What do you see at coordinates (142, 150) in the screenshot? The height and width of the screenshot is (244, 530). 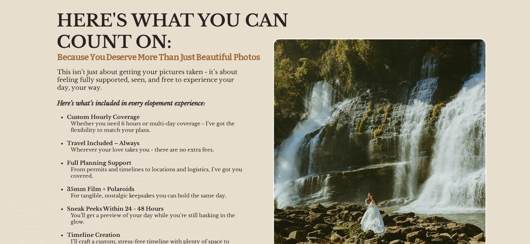 I see `span: Wherever your love takes you - there are no extra fees.` at bounding box center [142, 150].